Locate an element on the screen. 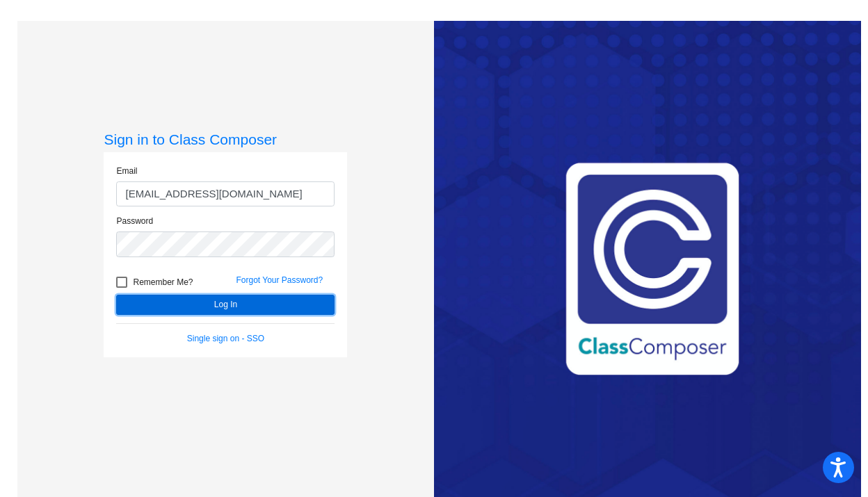 The width and height of the screenshot is (868, 497). label: Email is located at coordinates (126, 171).